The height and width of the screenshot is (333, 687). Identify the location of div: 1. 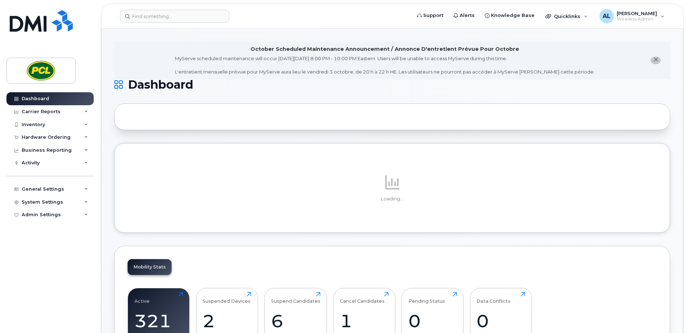
(364, 321).